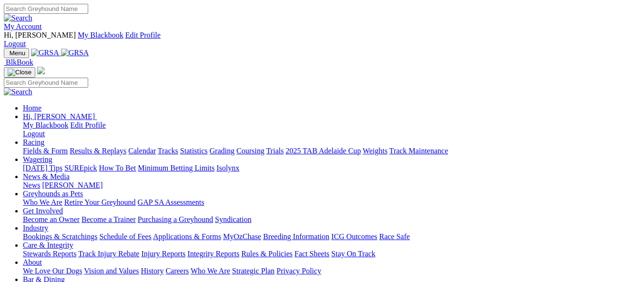 The width and height of the screenshot is (644, 282). I want to click on div: Racing, so click(331, 151).